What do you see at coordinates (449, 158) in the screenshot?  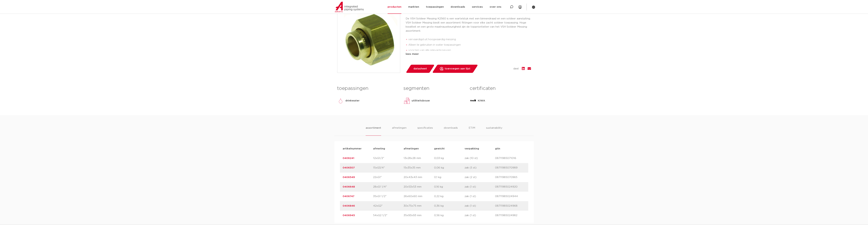 I see `p: 0,03 kg` at bounding box center [449, 158].